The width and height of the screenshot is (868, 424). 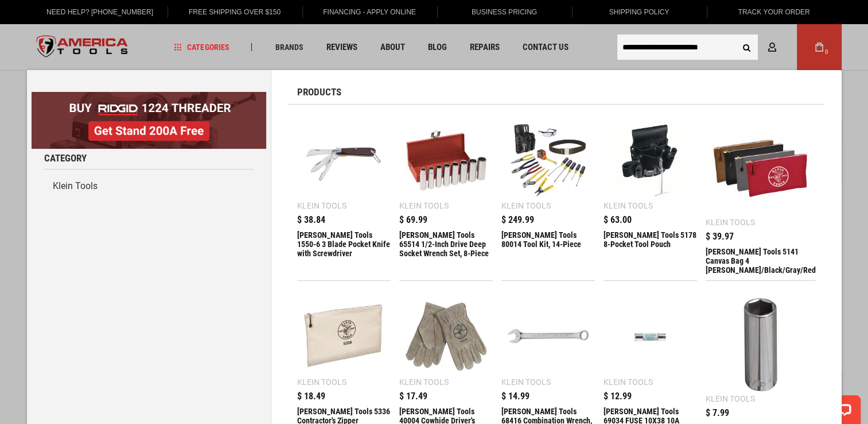 What do you see at coordinates (73, 22) in the screenshot?
I see `p: We're away right now. Please check back later!` at bounding box center [73, 22].